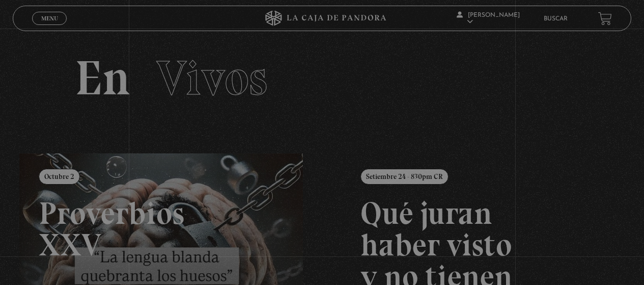  I want to click on span: Vivos, so click(212, 78).